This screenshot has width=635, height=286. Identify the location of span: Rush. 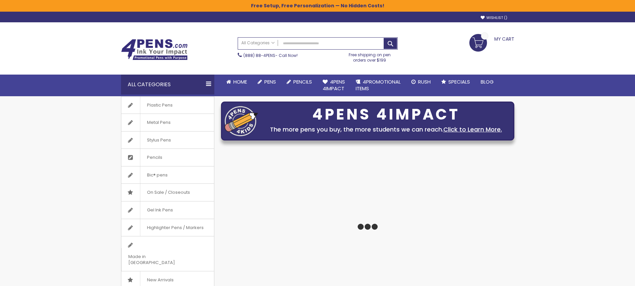
(424, 82).